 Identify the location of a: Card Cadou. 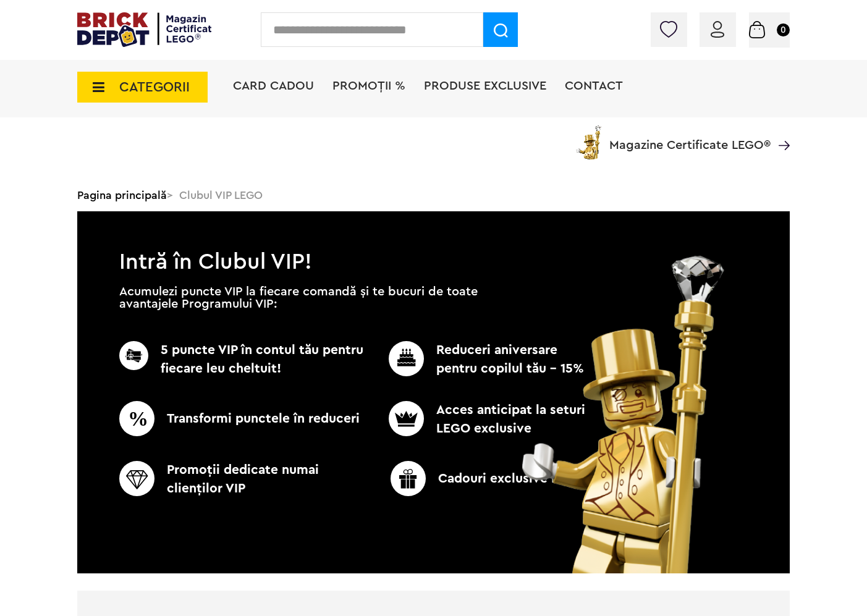
(273, 86).